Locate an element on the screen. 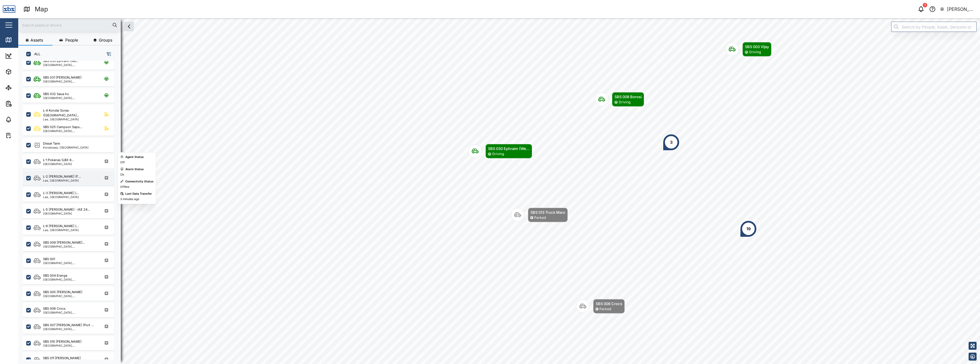 The image size is (980, 364). div: SBS 025 Campson Sapu... is located at coordinates (63, 127).